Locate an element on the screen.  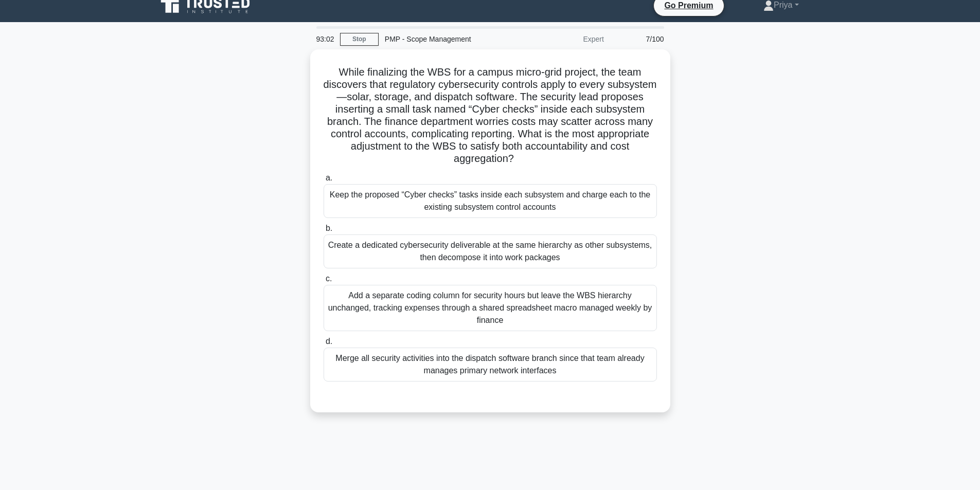
span: a. is located at coordinates (329, 177).